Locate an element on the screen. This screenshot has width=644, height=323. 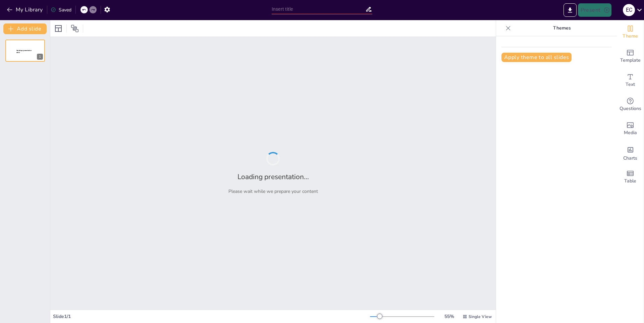
div: Add ready made slides is located at coordinates (631, 56).